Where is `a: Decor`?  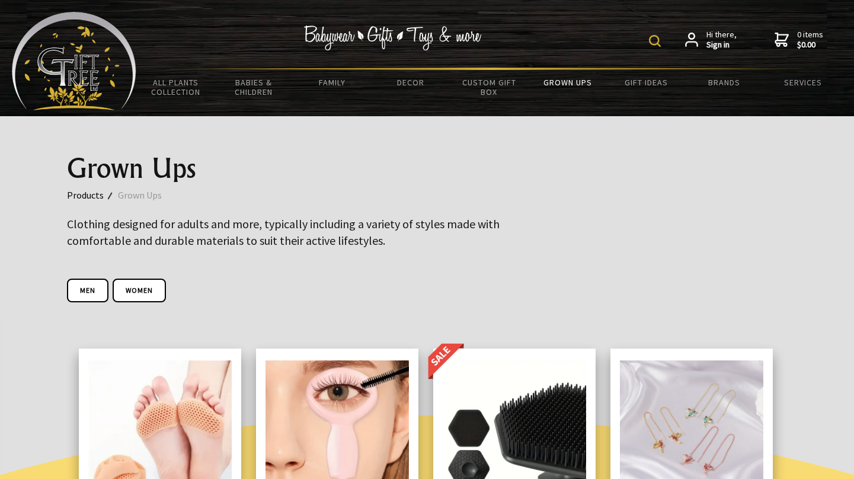
a: Decor is located at coordinates (411, 82).